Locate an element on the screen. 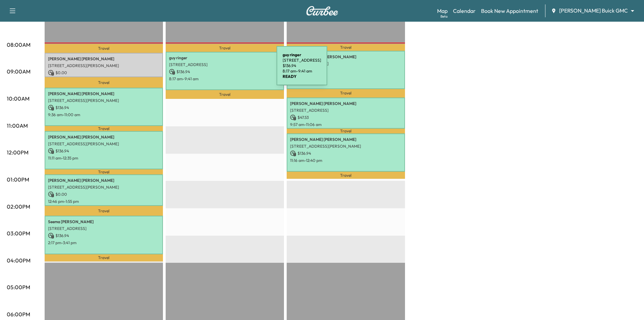  p: 8:15 am - 9:39 am is located at coordinates (346, 78).